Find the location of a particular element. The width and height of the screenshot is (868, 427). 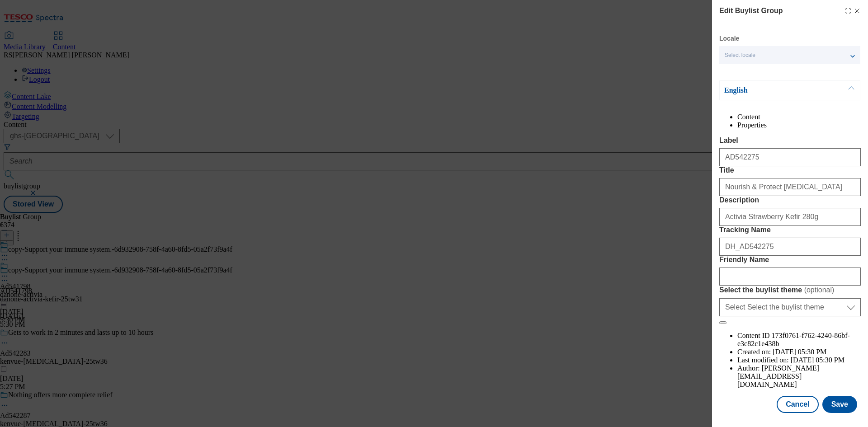

button: Select locale is located at coordinates (790, 55).